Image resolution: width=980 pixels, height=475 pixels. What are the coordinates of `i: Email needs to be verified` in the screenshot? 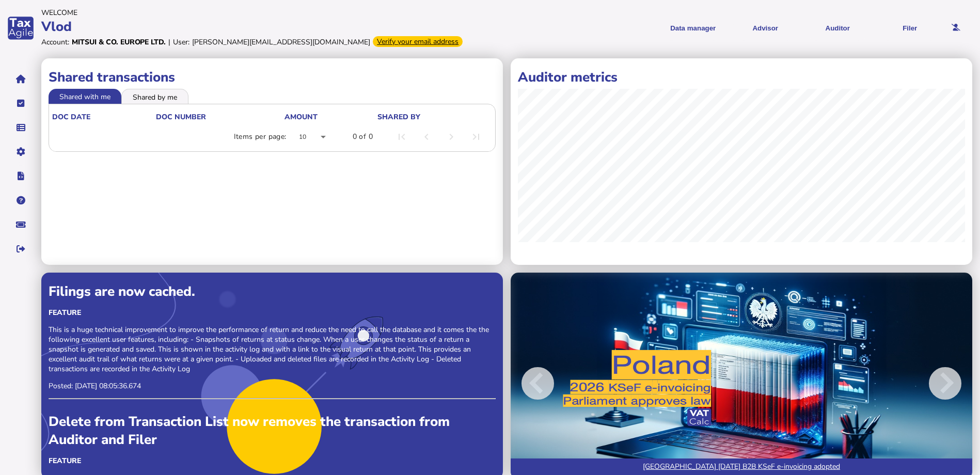 It's located at (956, 28).